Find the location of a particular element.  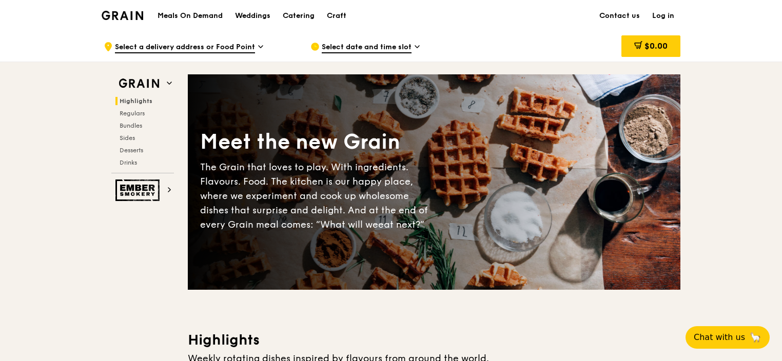

div: Meet the new Grain is located at coordinates (317, 142).